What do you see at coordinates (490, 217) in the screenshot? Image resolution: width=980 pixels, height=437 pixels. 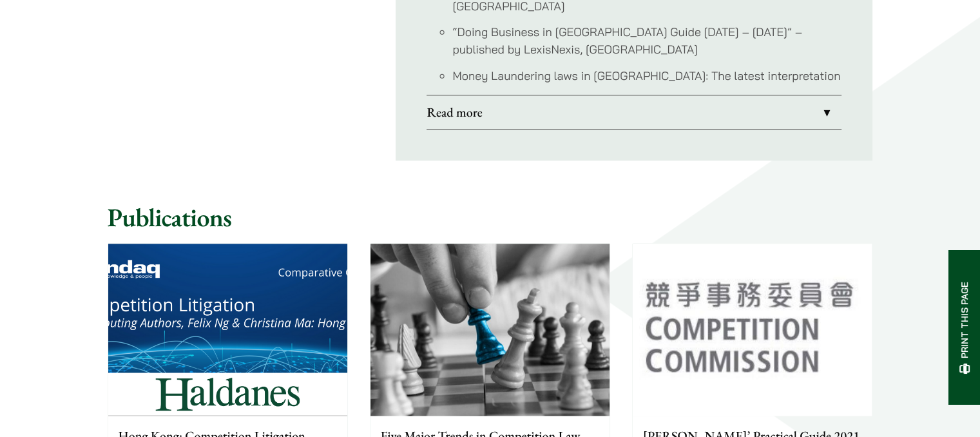 I see `h2: Publications` at bounding box center [490, 217].